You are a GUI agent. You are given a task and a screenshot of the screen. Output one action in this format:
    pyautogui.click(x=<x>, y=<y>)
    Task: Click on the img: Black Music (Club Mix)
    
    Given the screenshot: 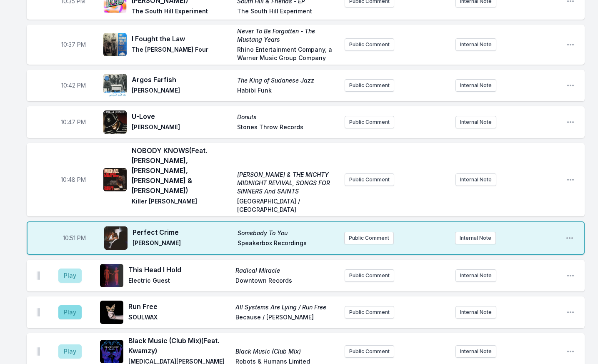 What is the action you would take?
    pyautogui.click(x=112, y=351)
    